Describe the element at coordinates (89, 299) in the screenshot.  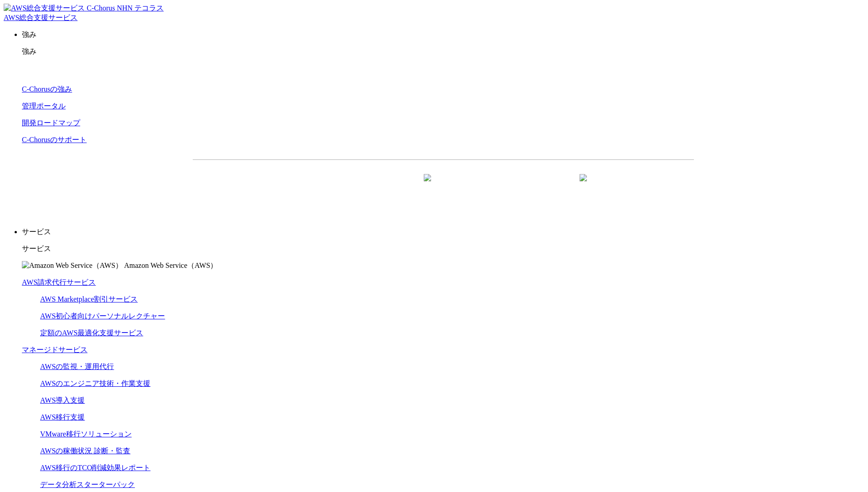
I see `a: AWS Marketplace割引サービス` at that location.